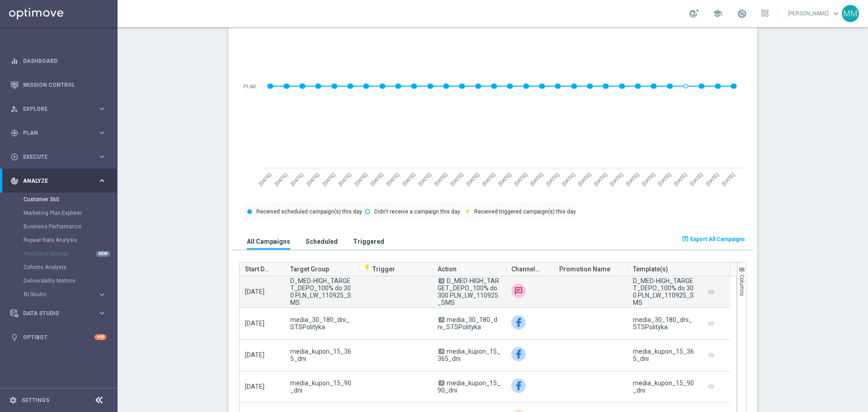  Describe the element at coordinates (60, 181) in the screenshot. I see `span: Analyze` at that location.